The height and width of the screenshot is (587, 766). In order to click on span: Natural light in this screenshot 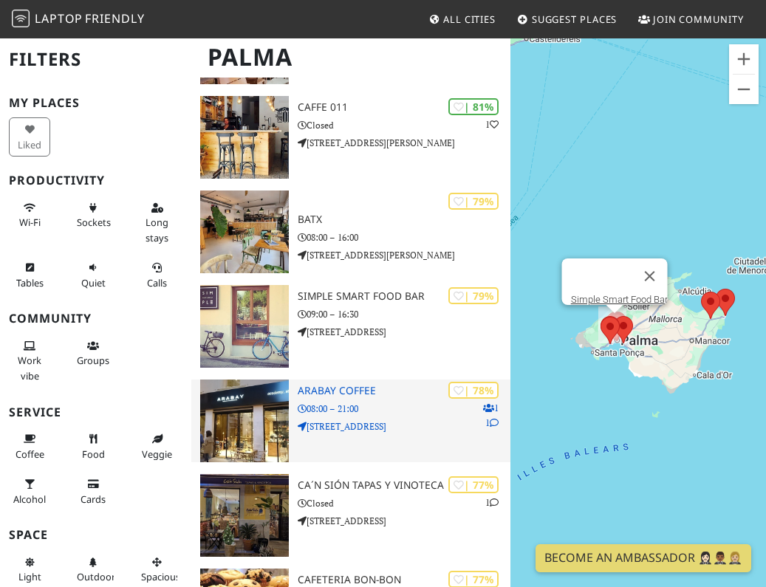, I will do `click(30, 577)`.